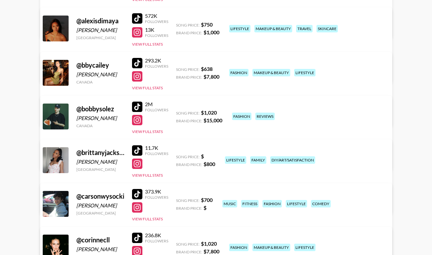 Image resolution: width=432 pixels, height=255 pixels. Describe the element at coordinates (265, 116) in the screenshot. I see `div: reviews` at that location.